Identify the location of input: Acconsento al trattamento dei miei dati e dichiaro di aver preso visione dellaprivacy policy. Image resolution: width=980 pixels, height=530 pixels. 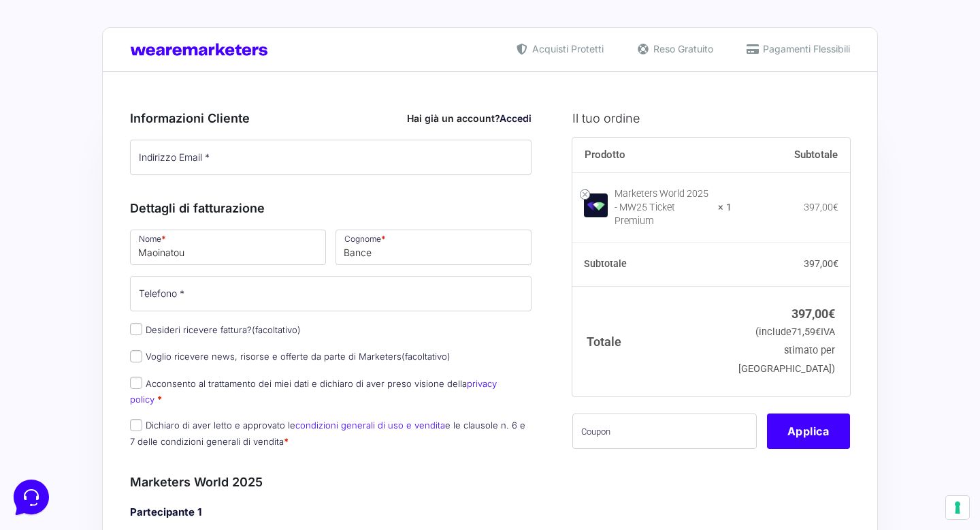
(136, 383).